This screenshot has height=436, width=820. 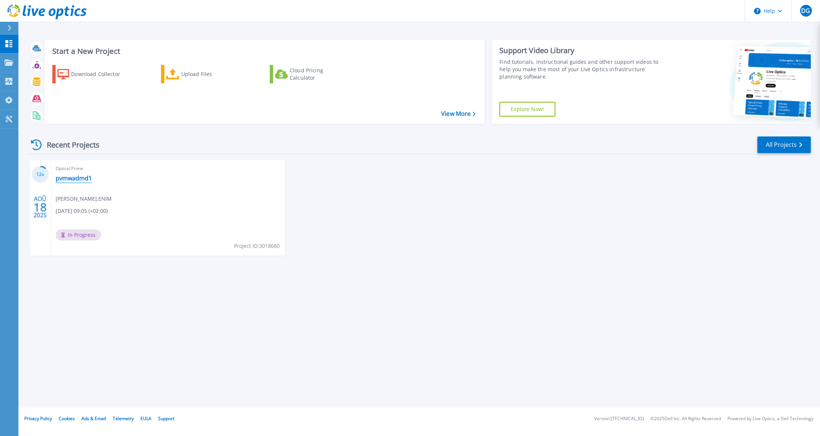 What do you see at coordinates (74, 178) in the screenshot?
I see `a: pvmwadmd1` at bounding box center [74, 178].